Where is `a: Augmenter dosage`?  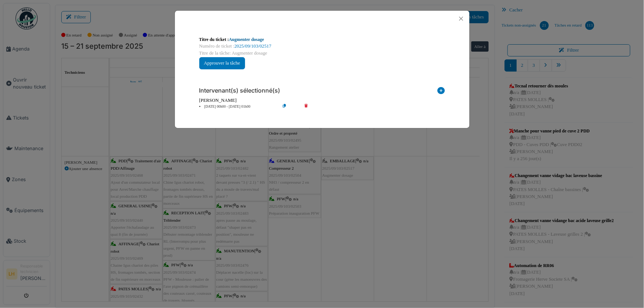
a: Augmenter dosage is located at coordinates (246, 39).